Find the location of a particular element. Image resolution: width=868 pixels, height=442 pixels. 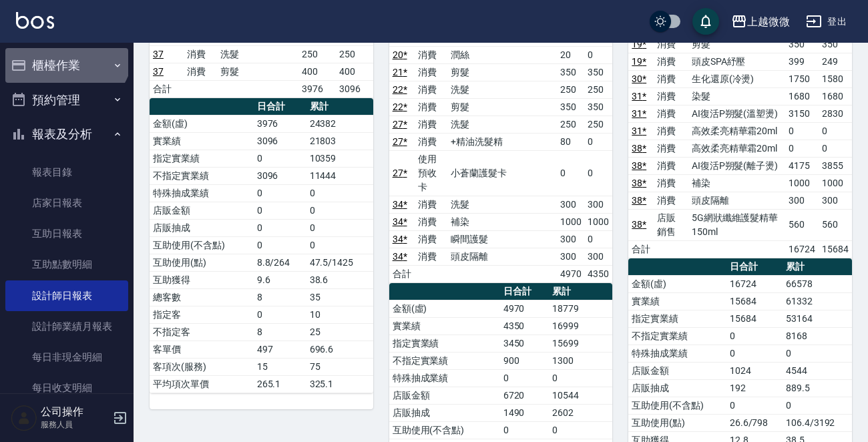

img: Logo is located at coordinates (35, 20).